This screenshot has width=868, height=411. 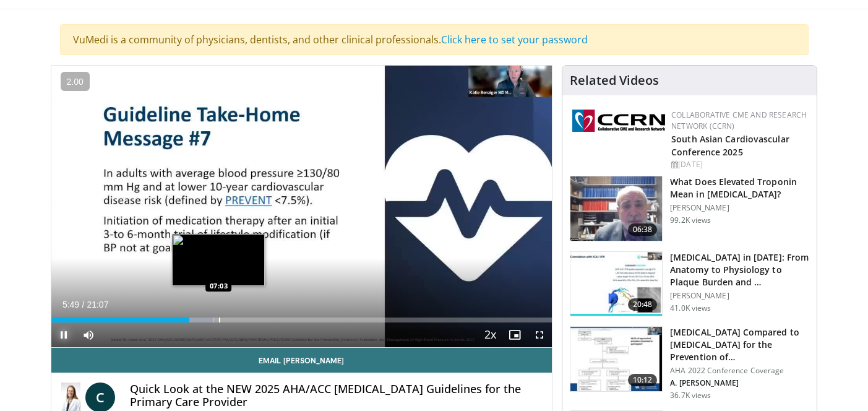 What do you see at coordinates (642, 380) in the screenshot?
I see `span: 10:12` at bounding box center [642, 380].